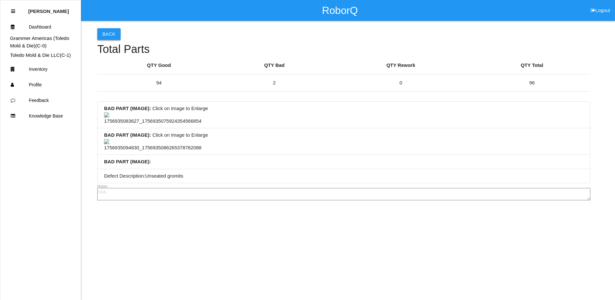  I want to click on div: Grammer Americas (Toledo Mold & Die)'s Dashboard, so click(41, 42).